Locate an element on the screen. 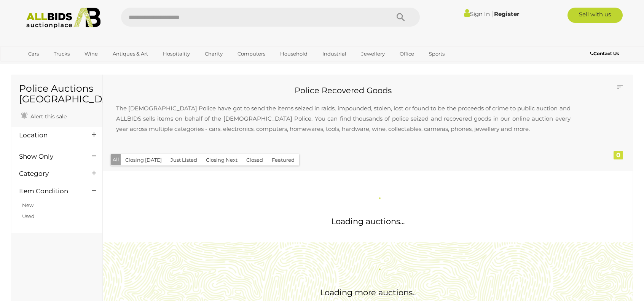 The height and width of the screenshot is (301, 644). a: Sell with us is located at coordinates (595, 16).